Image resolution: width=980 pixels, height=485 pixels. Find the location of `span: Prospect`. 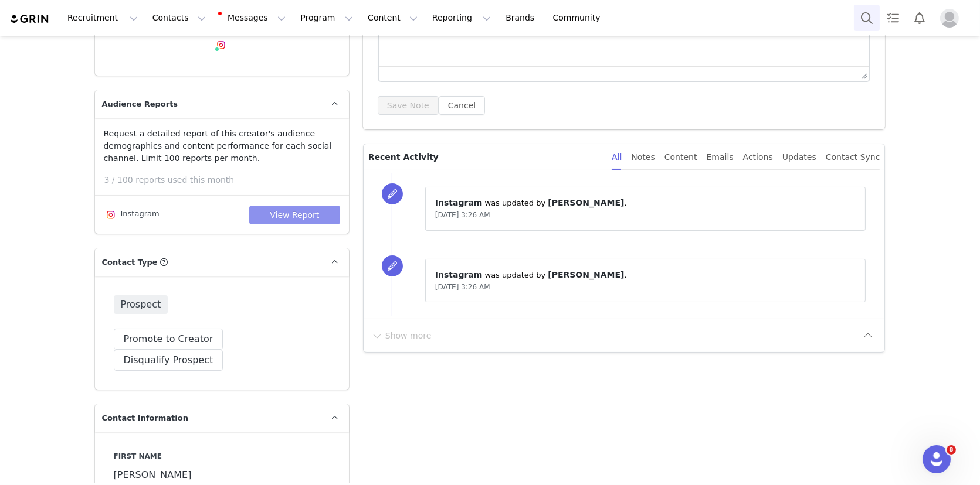

span: Prospect is located at coordinates (141, 305).